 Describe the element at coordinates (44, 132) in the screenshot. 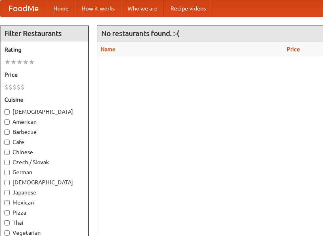

I see `label: Barbecue` at that location.